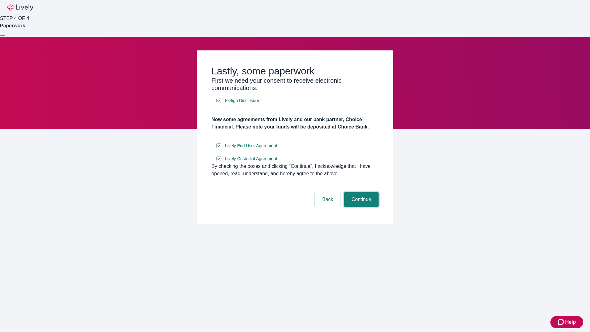  Describe the element at coordinates (570, 322) in the screenshot. I see `span: Help` at that location.